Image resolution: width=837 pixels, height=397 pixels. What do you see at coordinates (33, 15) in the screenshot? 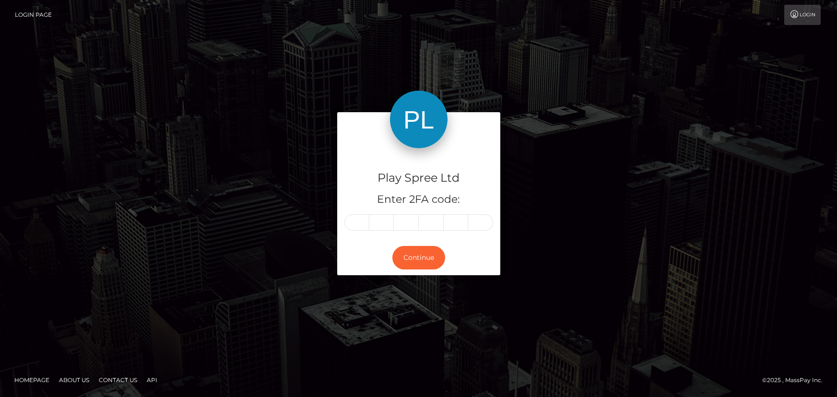
I see `a: Login Page` at bounding box center [33, 15].